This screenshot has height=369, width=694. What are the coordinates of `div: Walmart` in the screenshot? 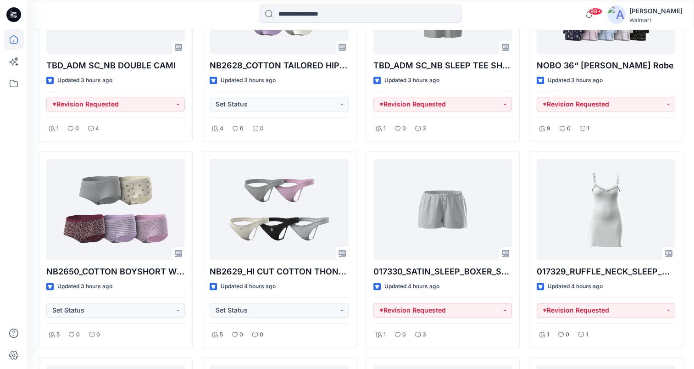 It's located at (656, 20).